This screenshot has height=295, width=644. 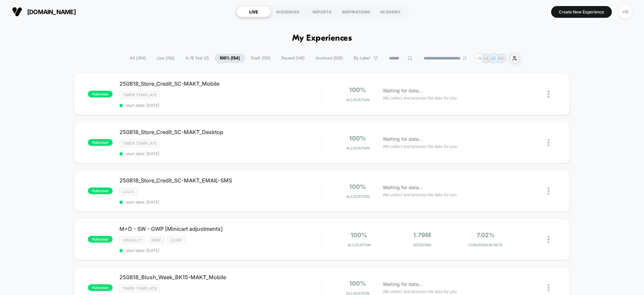 I want to click on div: LIVE, so click(x=254, y=12).